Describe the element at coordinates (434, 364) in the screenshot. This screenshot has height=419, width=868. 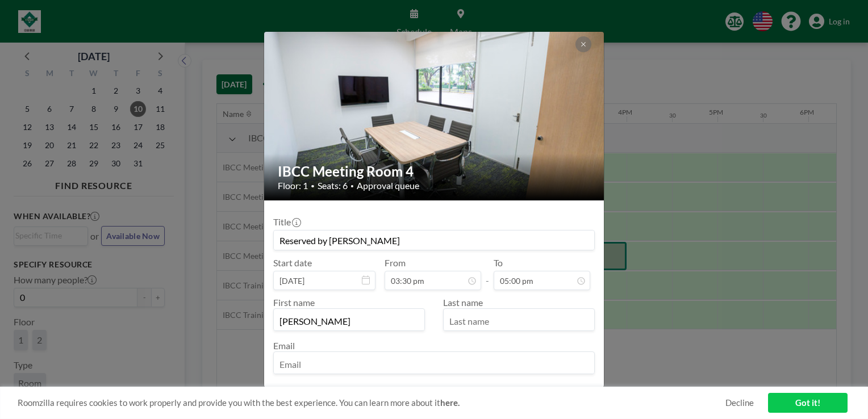
I see `input: Email` at that location.